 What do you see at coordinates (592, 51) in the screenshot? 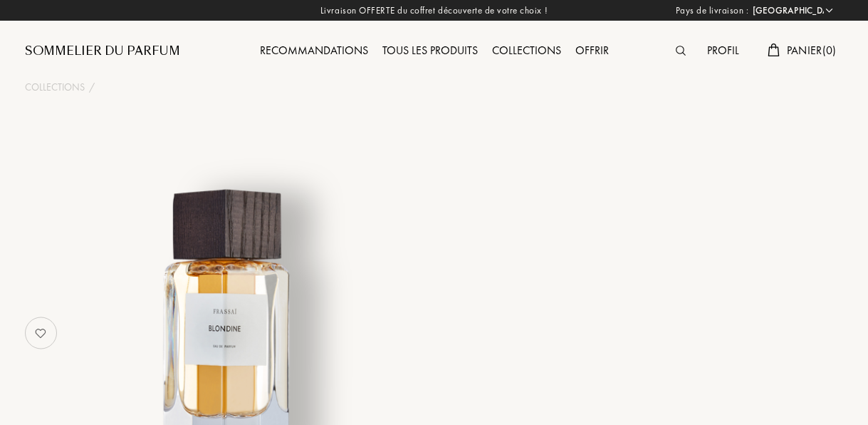
I see `div: Offrir` at bounding box center [592, 51].